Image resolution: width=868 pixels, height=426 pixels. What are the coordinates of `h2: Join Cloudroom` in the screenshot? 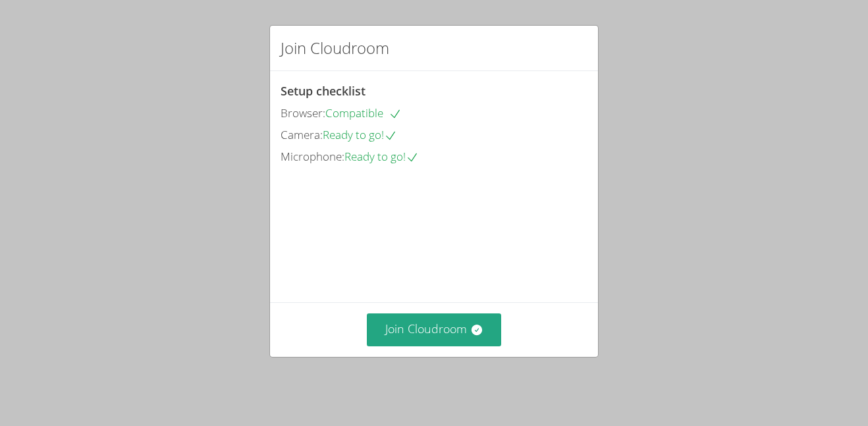 It's located at (335, 48).